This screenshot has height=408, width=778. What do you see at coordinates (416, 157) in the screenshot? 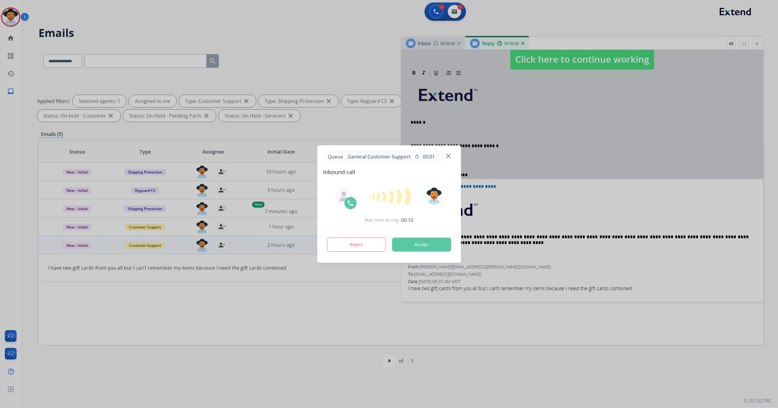
I see `mat-icon: timer` at bounding box center [416, 157].